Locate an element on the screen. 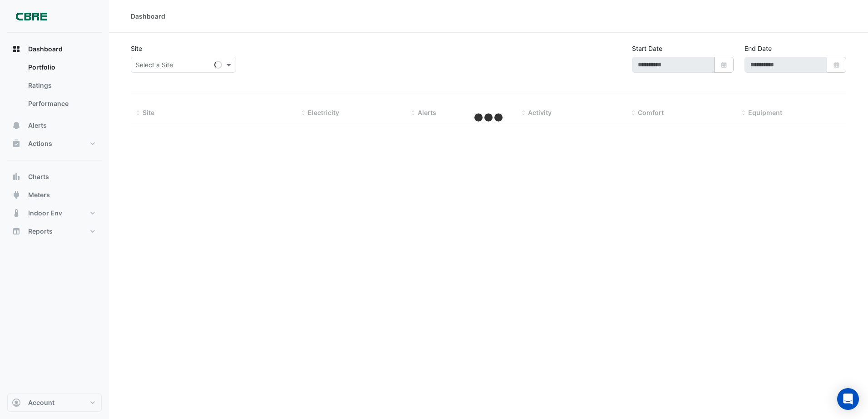 The height and width of the screenshot is (419, 868). button: Charts is located at coordinates (54, 177).